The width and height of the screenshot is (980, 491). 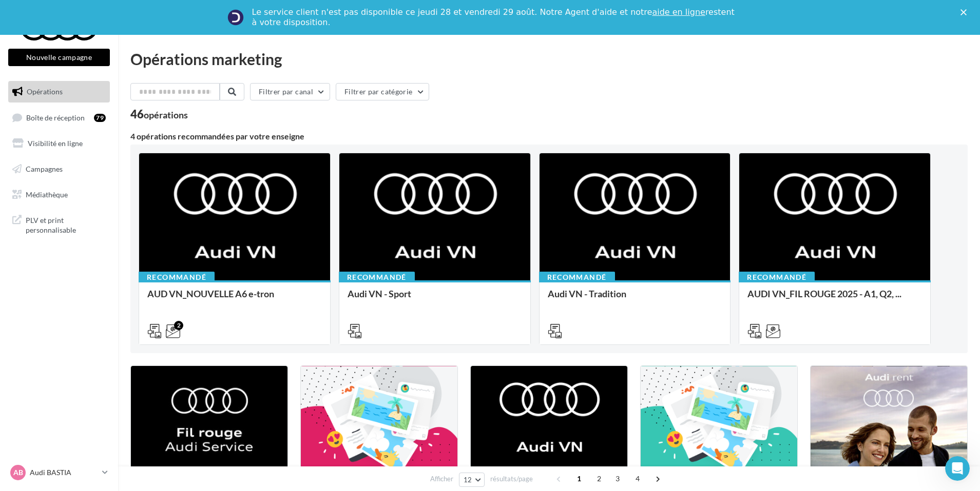 I want to click on span: 4, so click(x=638, y=479).